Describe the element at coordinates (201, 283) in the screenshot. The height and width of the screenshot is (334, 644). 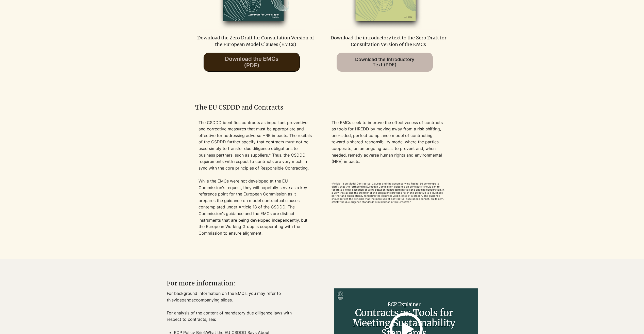
I see `span: For more information:` at that location.